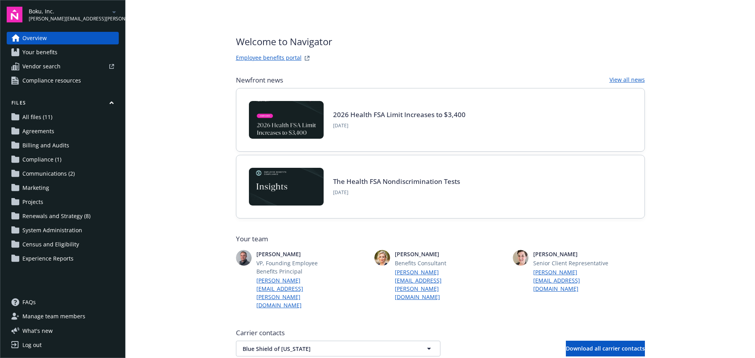 This screenshot has height=358, width=755. What do you see at coordinates (51, 245) in the screenshot?
I see `span: Census and Eligibility` at bounding box center [51, 245].